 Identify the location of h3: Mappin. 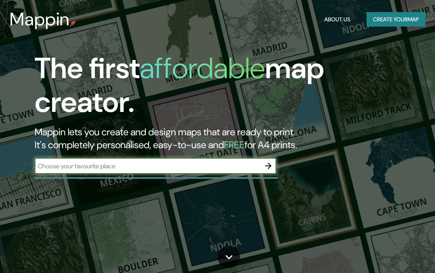
(39, 19).